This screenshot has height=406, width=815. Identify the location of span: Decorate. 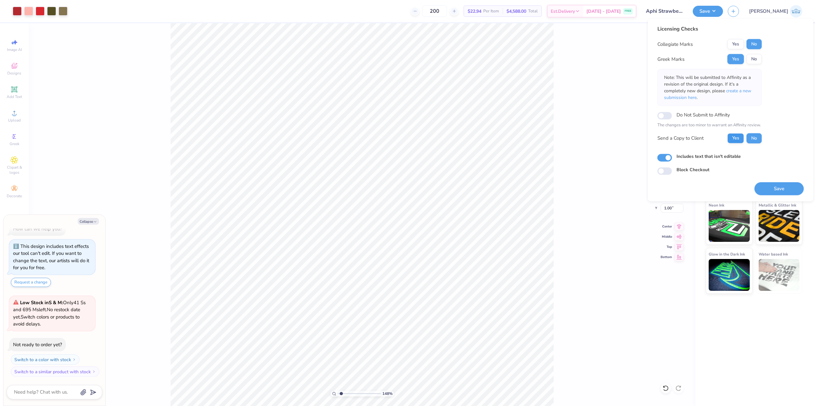
(14, 196).